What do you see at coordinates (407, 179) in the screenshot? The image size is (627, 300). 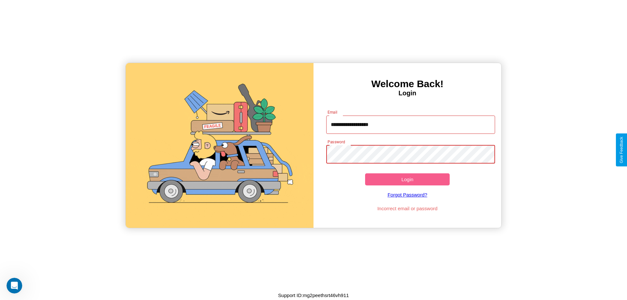 I see `button: Login` at bounding box center [407, 179].